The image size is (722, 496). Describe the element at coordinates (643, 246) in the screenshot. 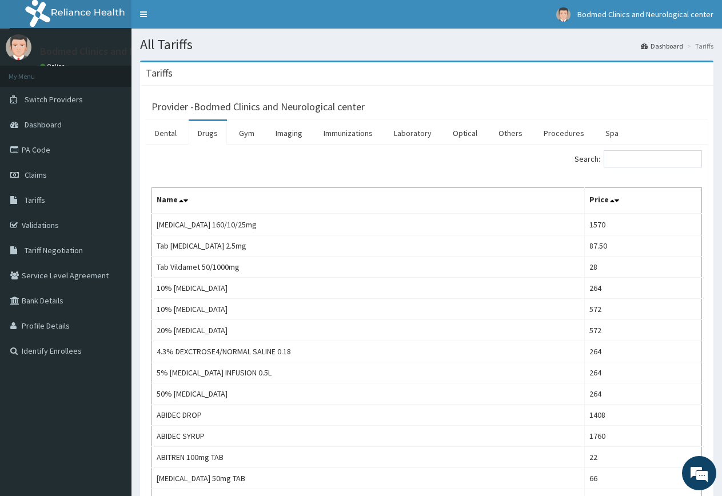

I see `td: 87.50` at that location.